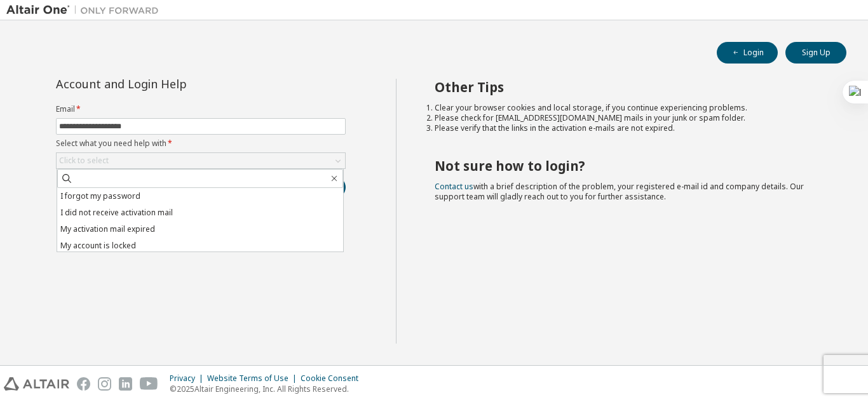 This screenshot has width=868, height=402. I want to click on li: Clear your browser cookies and local storage, if you continue experiencing problems., so click(629, 108).